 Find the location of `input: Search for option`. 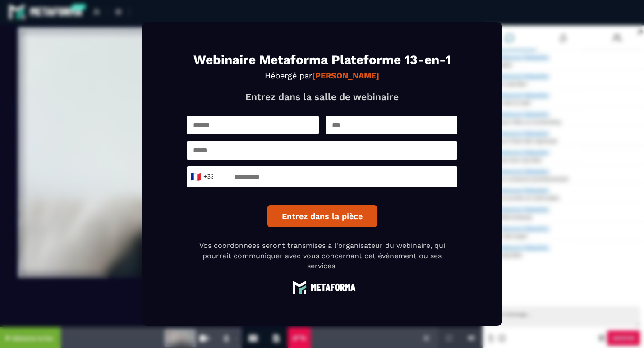

input: Search for option is located at coordinates (217, 177).